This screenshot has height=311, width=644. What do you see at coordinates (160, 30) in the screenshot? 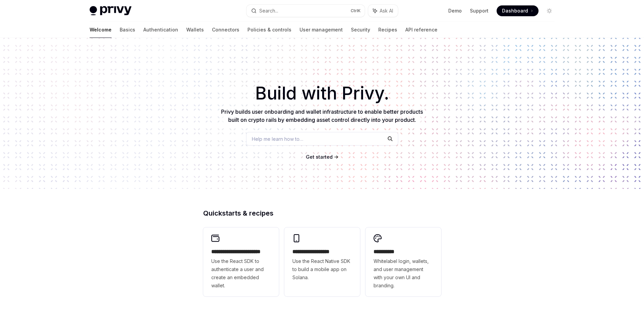
I see `a: Authentication` at bounding box center [160, 30].